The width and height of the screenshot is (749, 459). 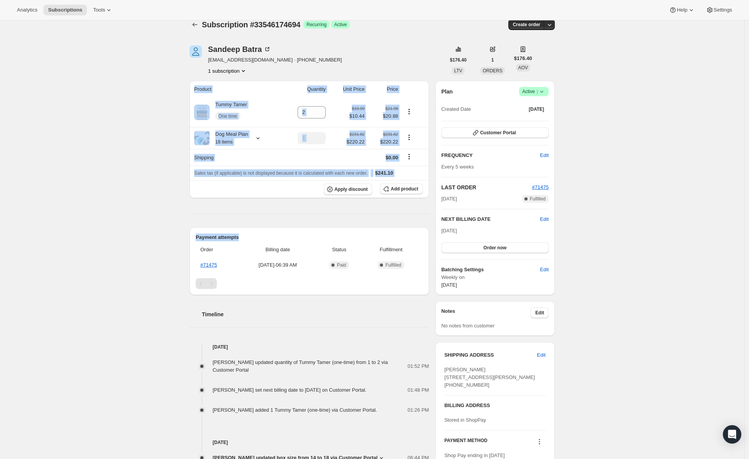 What do you see at coordinates (224, 142) in the screenshot?
I see `small: 18 items` at bounding box center [224, 142].